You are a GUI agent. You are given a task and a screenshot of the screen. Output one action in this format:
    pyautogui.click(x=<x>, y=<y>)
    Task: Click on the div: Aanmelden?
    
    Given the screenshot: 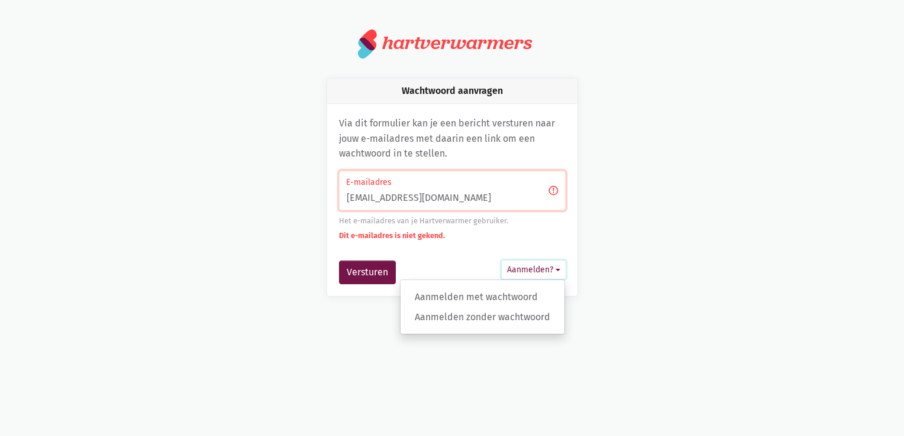 What is the action you would take?
    pyautogui.click(x=482, y=307)
    